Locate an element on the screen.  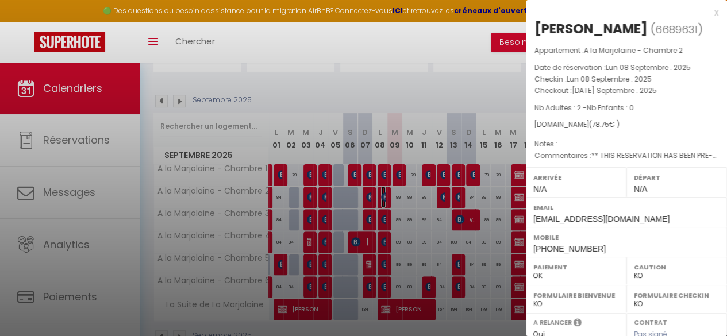
label: Arrivée is located at coordinates (576, 178).